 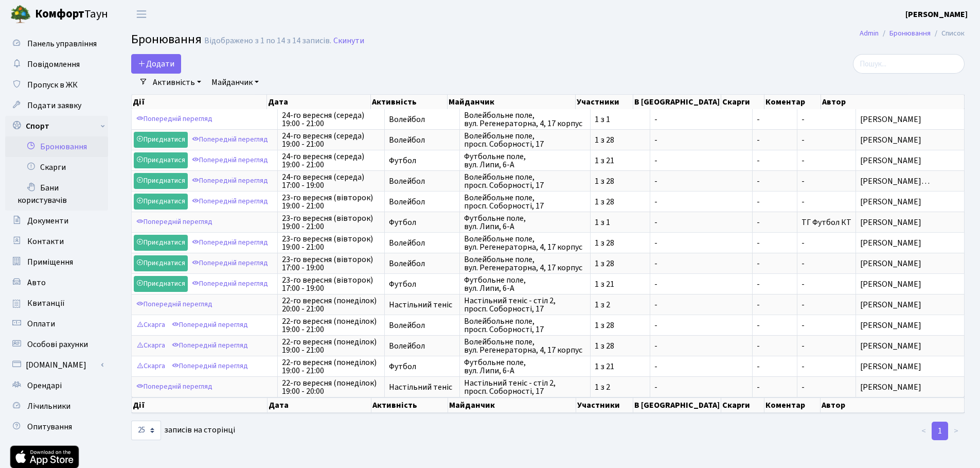 What do you see at coordinates (410, 405) in the screenshot?
I see `th: Активність` at bounding box center [410, 405].